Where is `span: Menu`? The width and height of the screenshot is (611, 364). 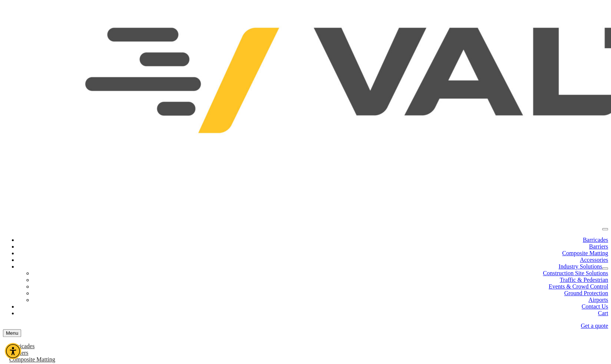
span: Menu is located at coordinates (12, 333).